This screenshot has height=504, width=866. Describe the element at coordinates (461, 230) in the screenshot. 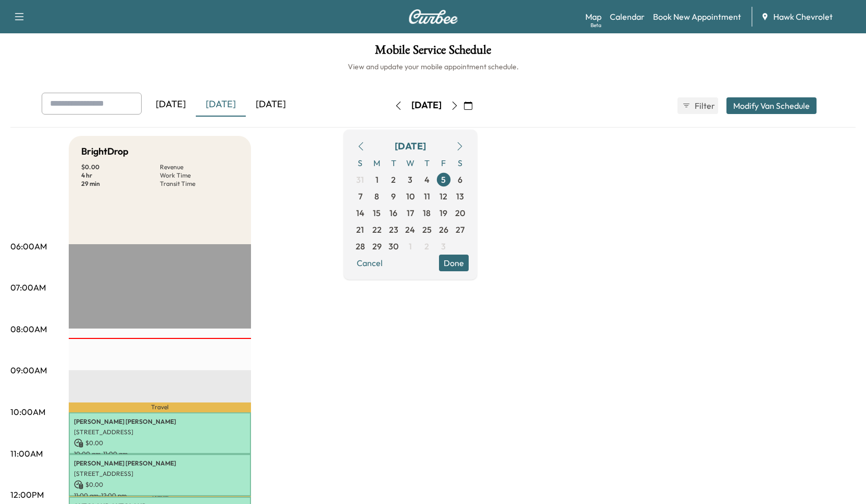

I see `span: 27` at that location.